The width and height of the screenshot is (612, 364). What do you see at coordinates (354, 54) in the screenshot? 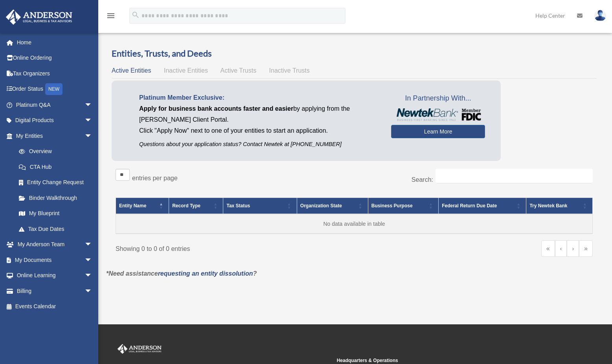
I see `h3: Entities, Trusts, and Deeds` at bounding box center [354, 54].